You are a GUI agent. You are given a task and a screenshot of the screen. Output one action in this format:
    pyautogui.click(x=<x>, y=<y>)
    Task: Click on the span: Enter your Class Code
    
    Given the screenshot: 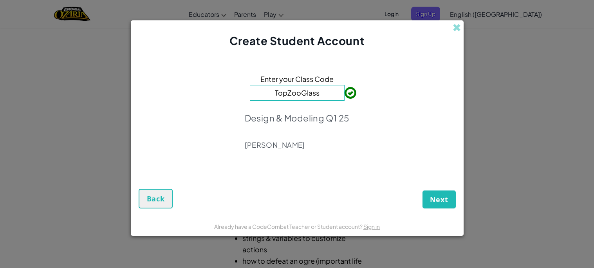 What is the action you would take?
    pyautogui.click(x=297, y=79)
    